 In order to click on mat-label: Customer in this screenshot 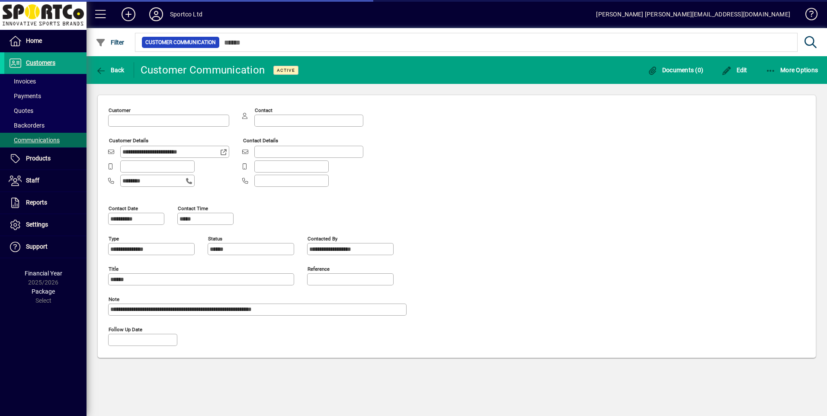, I will do `click(119, 110)`.